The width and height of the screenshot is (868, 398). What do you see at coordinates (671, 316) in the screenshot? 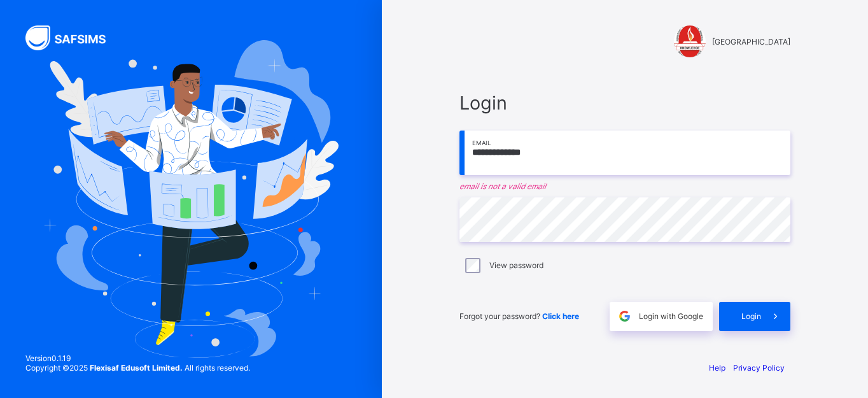
I see `span: Login with Google` at bounding box center [671, 316].